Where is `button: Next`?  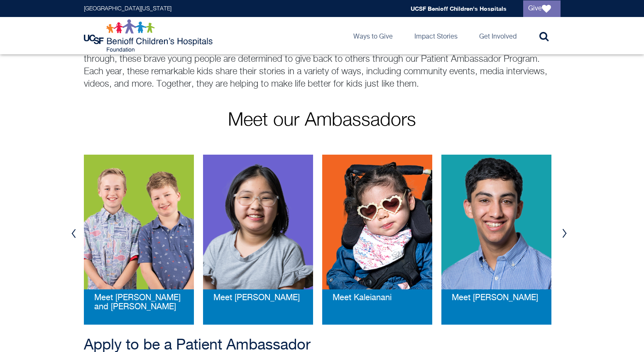 button: Next is located at coordinates (565, 234).